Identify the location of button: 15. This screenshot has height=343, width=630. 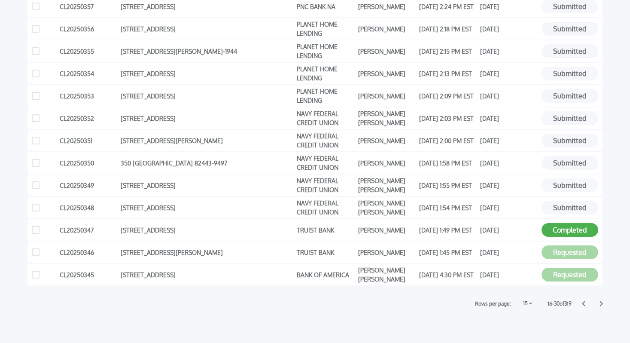
(527, 303).